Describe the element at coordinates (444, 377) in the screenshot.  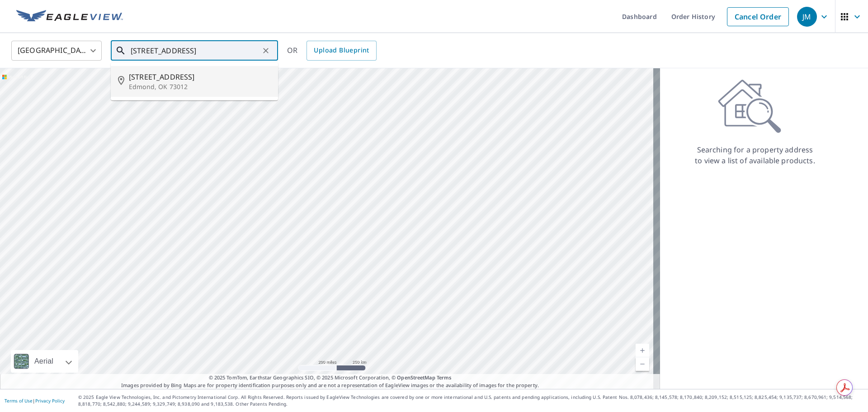
I see `a: Terms` at that location.